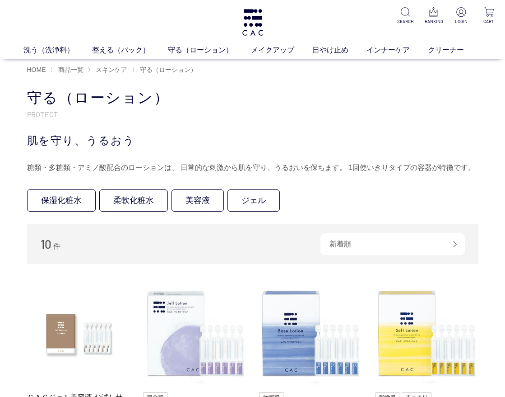 The image size is (505, 397). I want to click on img: ＣＡＣ ジェルローション, so click(195, 333).